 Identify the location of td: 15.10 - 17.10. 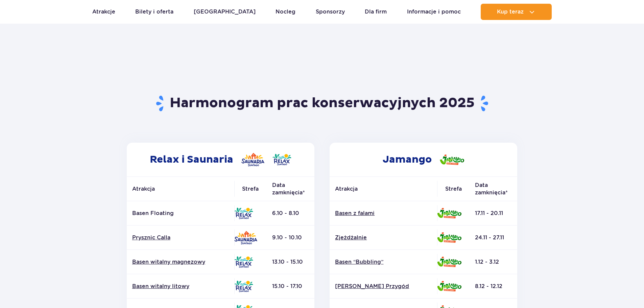
(290, 286).